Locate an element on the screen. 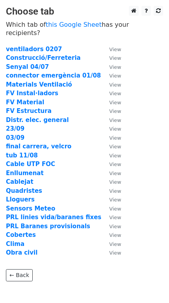  strong: Cable UTP FOC is located at coordinates (30, 164).